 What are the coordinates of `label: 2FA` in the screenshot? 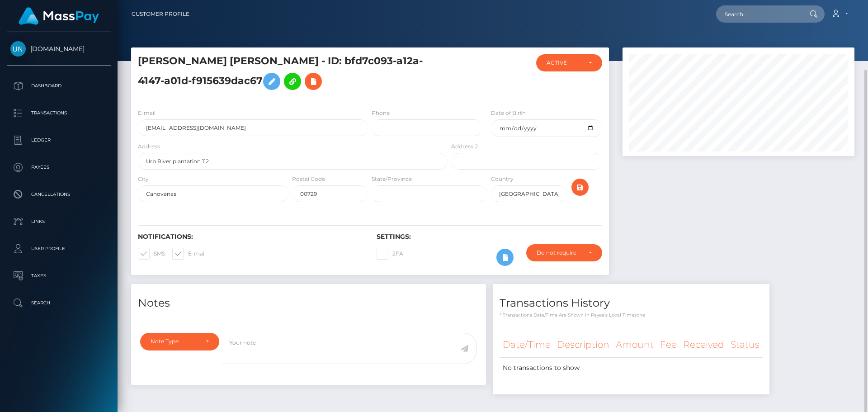 It's located at (390, 254).